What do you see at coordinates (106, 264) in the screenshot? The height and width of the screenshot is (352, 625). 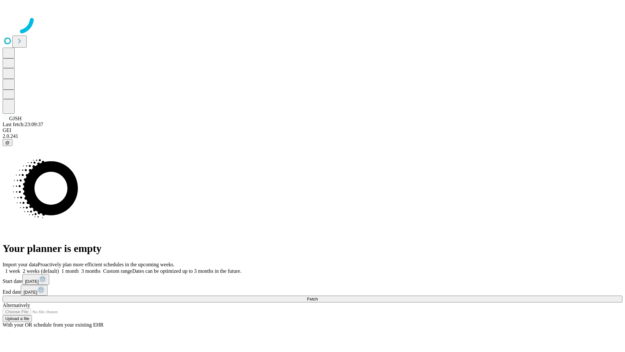 I see `span: Proactively plan more efficient schedules in the upcoming weeks.` at bounding box center [106, 264].